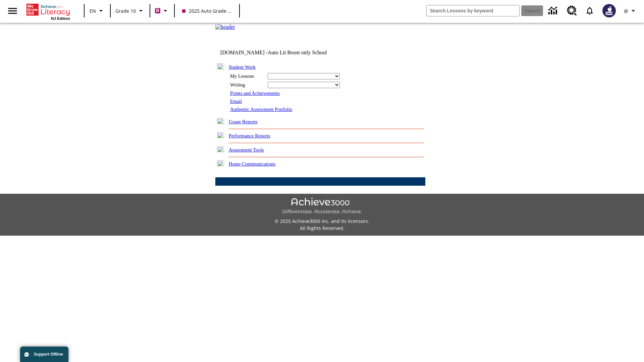 The image size is (644, 362). I want to click on button: Profile/Settings, so click(631, 11).